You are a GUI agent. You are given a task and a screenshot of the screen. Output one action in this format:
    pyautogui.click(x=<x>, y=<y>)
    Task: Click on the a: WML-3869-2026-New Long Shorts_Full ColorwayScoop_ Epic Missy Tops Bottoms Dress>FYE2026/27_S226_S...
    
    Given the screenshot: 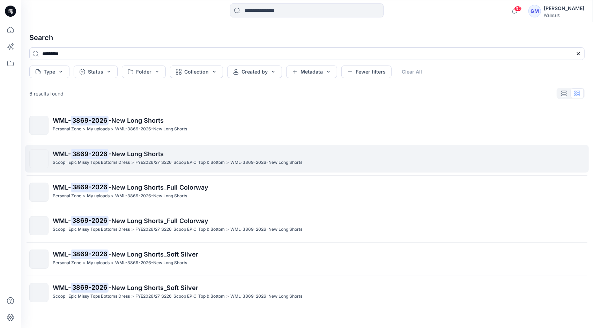 What is the action you would take?
    pyautogui.click(x=307, y=226)
    